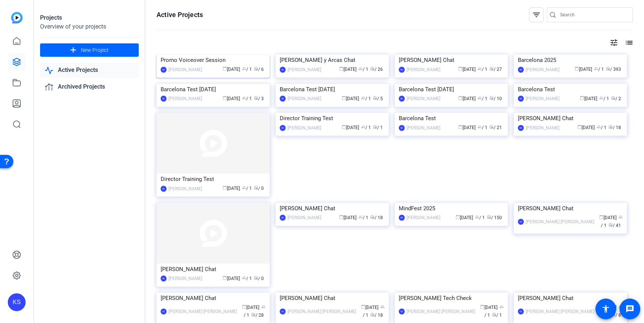 This screenshot has width=644, height=323. Describe the element at coordinates (378, 98) in the screenshot. I see `span: / 5` at that location.